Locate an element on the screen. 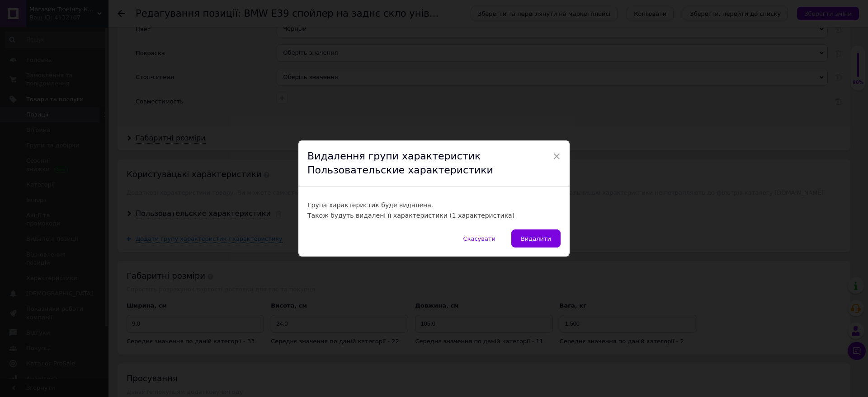  div: Група характеристик буде видалена. Також будуть видалені її характеристики (1 характеристика) is located at coordinates (434, 211).